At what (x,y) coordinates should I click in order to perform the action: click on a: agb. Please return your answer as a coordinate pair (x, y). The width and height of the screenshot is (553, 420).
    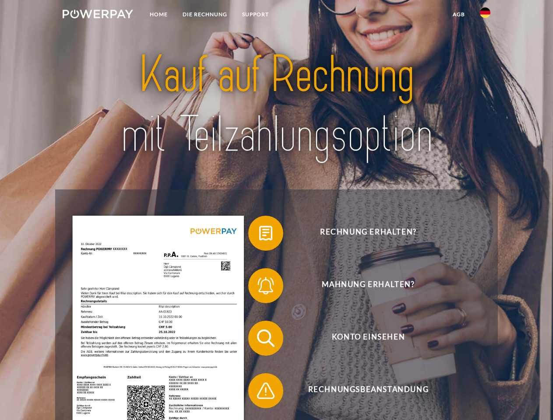
    Looking at the image, I should click on (459, 14).